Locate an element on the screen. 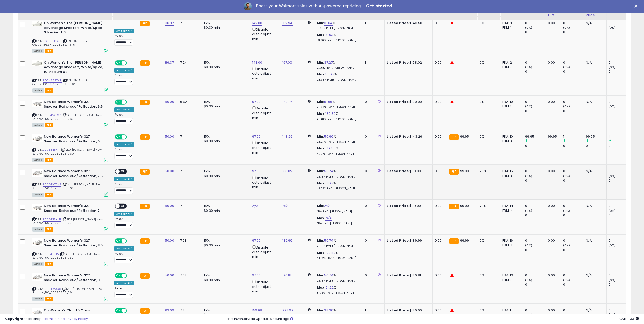 Image resolution: width=644 pixels, height=324 pixels. a: B0D54L29C8 is located at coordinates (52, 289).